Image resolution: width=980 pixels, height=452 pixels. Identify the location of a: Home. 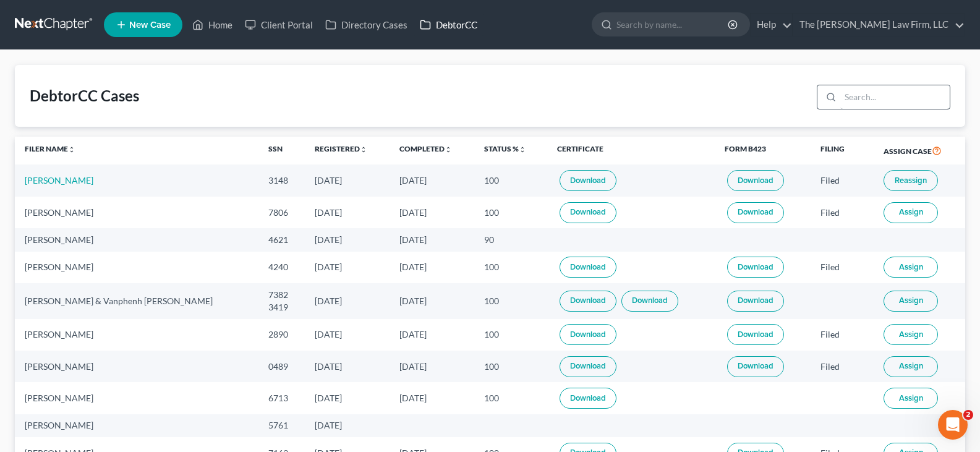
(212, 25).